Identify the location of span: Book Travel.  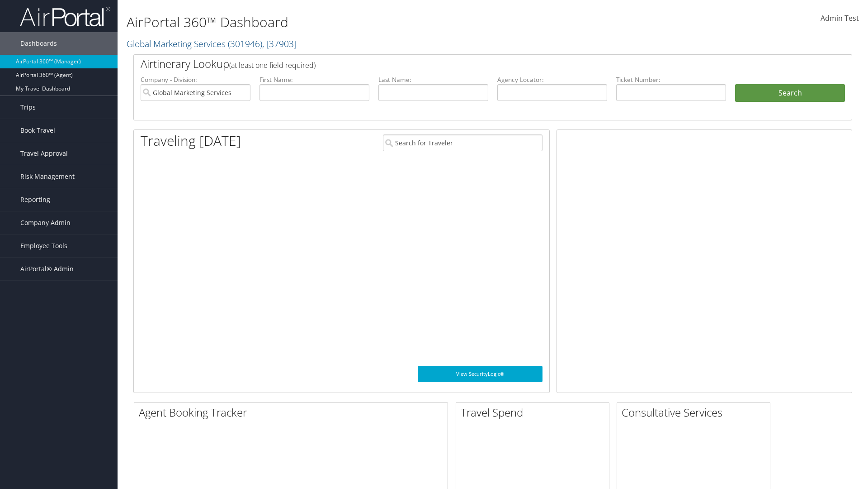
(38, 131).